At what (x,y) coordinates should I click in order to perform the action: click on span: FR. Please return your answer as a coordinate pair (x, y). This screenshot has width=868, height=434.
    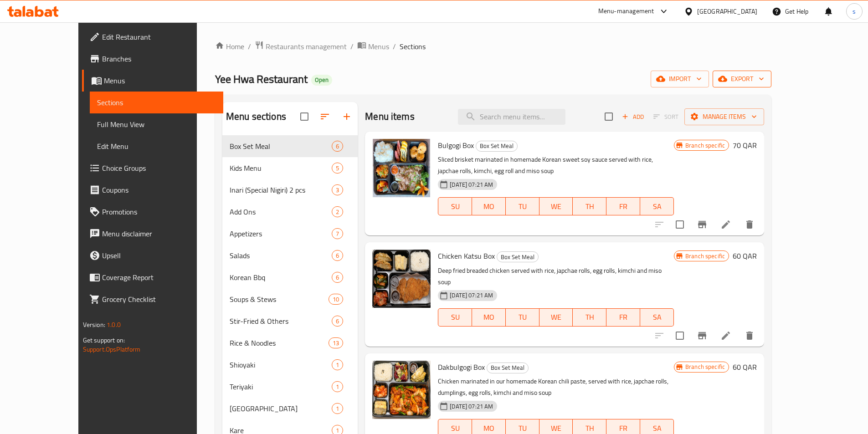
    Looking at the image, I should click on (623, 317).